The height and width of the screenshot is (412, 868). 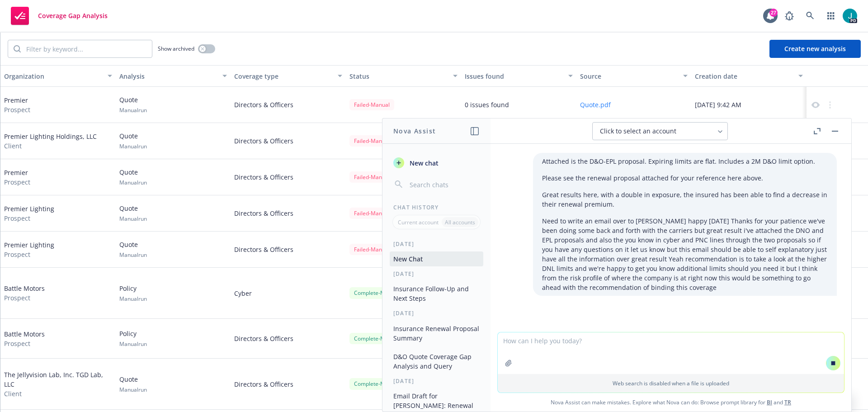 I want to click on button: Insurance Follow-Up and Next Steps, so click(x=436, y=294).